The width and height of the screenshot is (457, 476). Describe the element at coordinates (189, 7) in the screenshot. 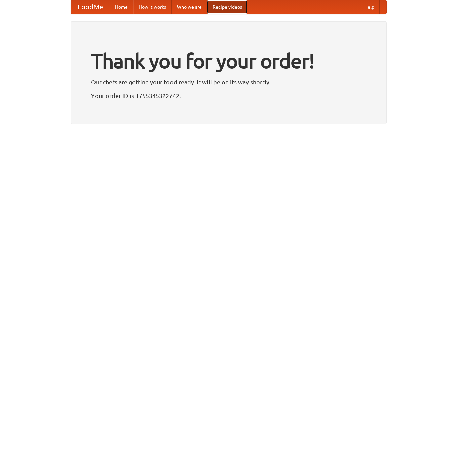

I see `a: Who we are` at that location.